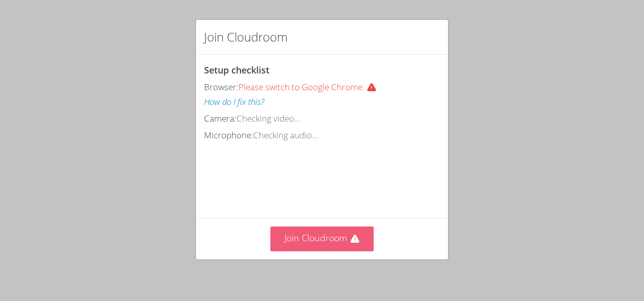  I want to click on span: Setup checklist, so click(236, 70).